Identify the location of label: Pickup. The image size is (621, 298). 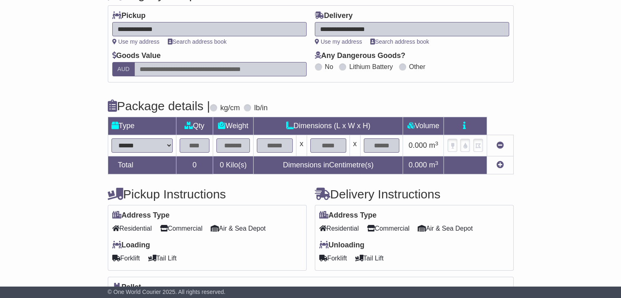
(129, 16).